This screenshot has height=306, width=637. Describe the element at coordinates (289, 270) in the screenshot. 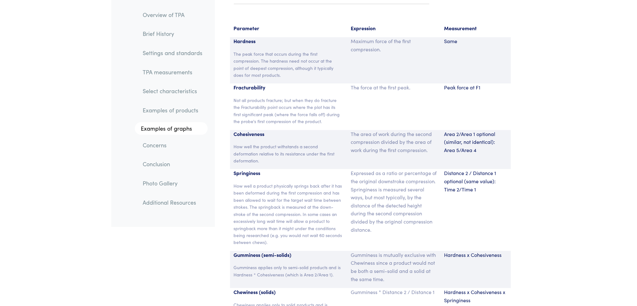

I see `p: Gumminess applies only to semi-solid products and is Hardness * Cohesiveness (which is Area 2/Are...` at that location.